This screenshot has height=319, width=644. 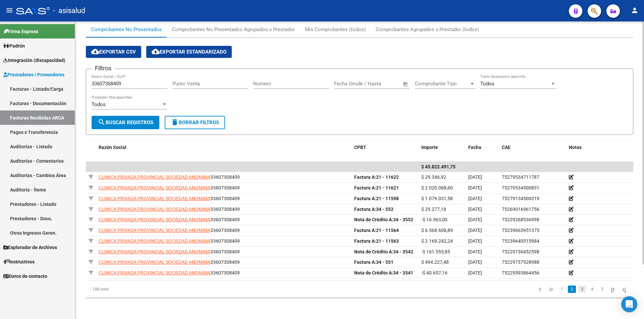 I want to click on div: Comprobantes No Presentados Agrupados x Prestador, so click(x=233, y=30).